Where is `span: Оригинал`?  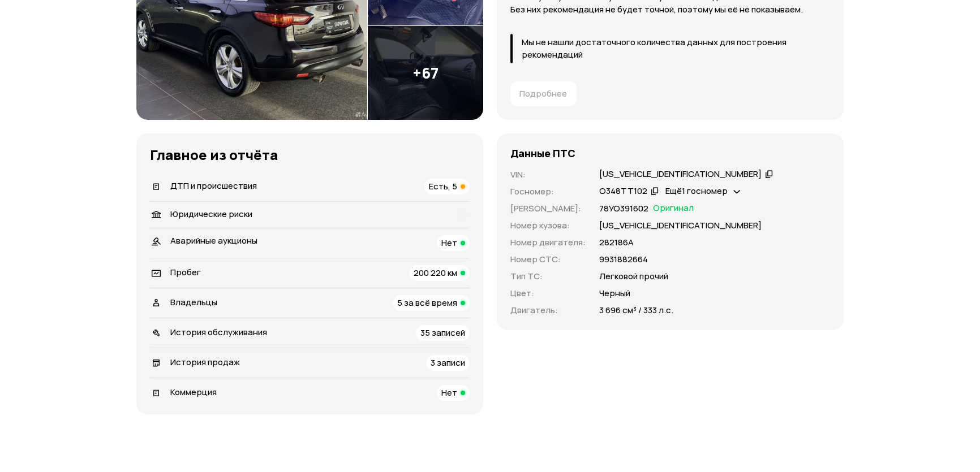
span: Оригинал is located at coordinates (673, 209).